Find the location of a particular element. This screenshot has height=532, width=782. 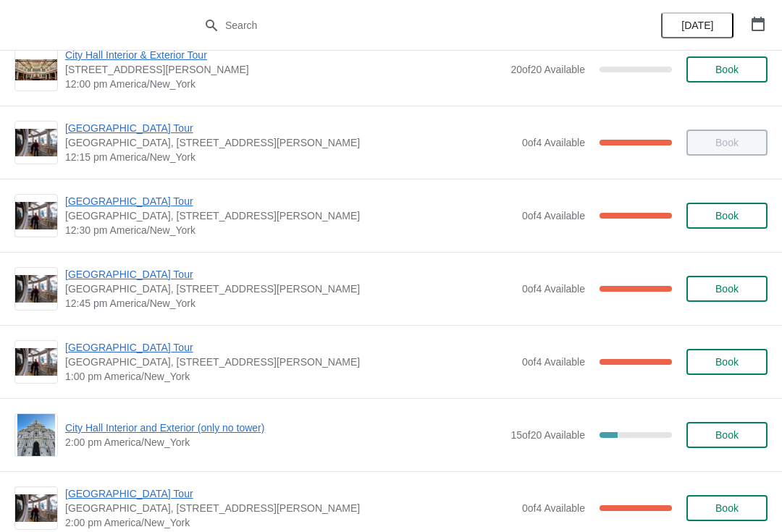

img: City Hall Interior and Exterior (only no tower) | | 2:00 pm America/New_York is located at coordinates (36, 435).